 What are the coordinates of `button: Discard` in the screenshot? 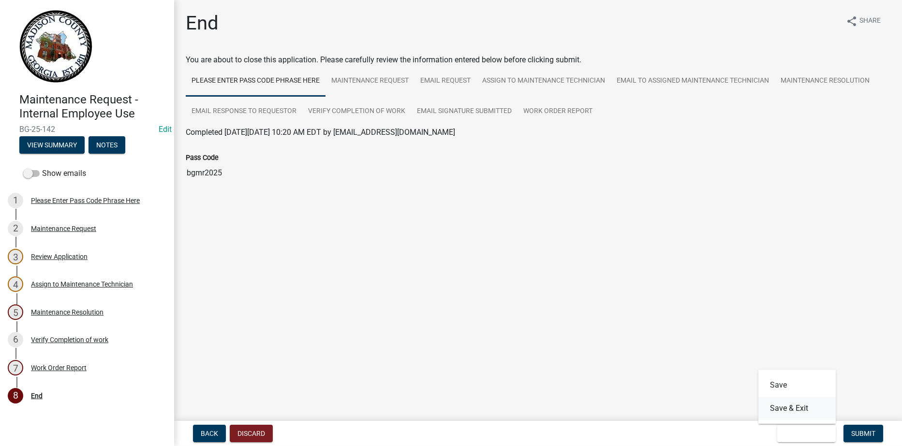 It's located at (251, 434).